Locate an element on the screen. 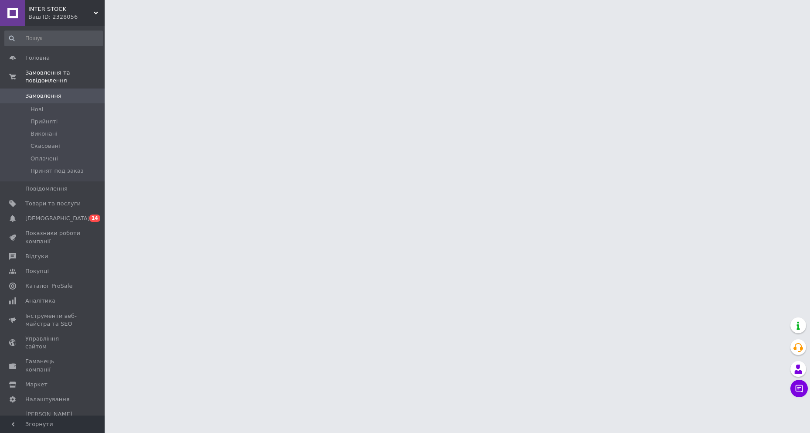  span: Прийняті is located at coordinates (44, 122).